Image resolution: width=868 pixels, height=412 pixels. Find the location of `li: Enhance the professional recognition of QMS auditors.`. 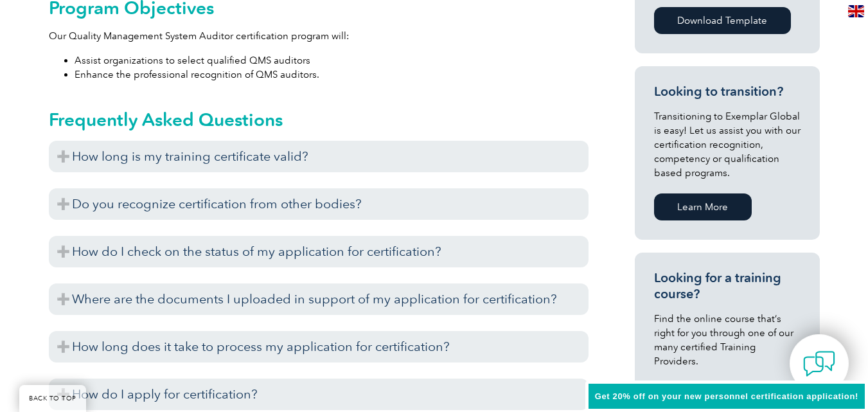

li: Enhance the professional recognition of QMS auditors. is located at coordinates (331, 74).